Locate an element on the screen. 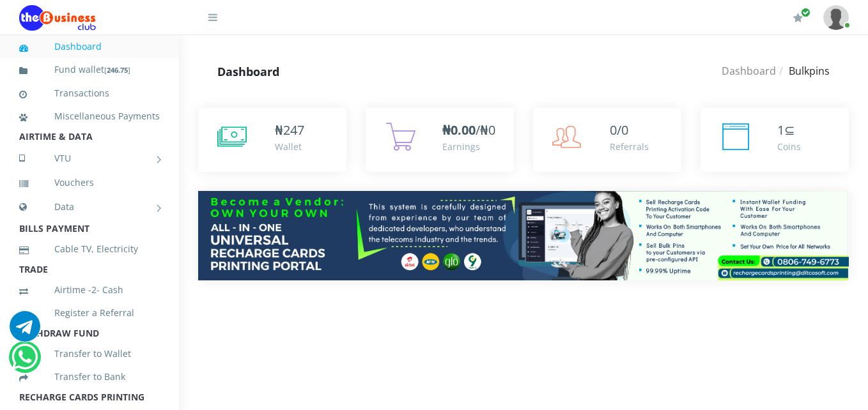 Image resolution: width=868 pixels, height=410 pixels. span: 1 is located at coordinates (781, 130).